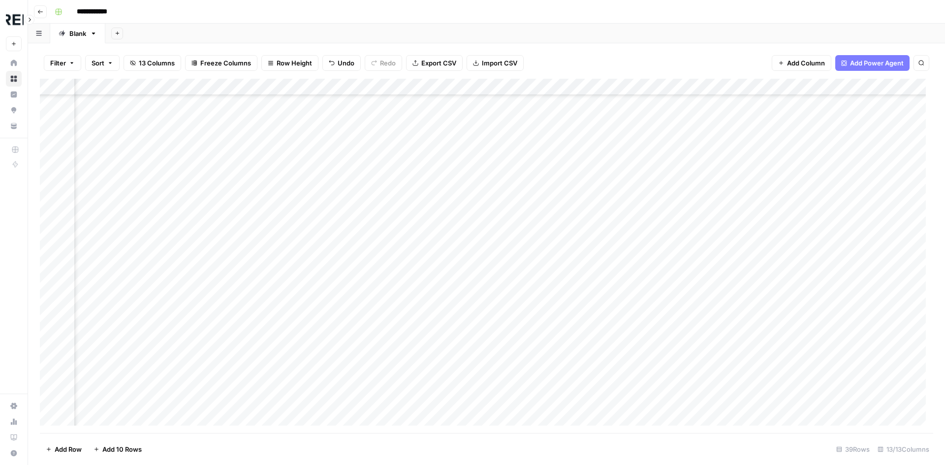 The image size is (945, 465). I want to click on span: Add Power Agent, so click(877, 63).